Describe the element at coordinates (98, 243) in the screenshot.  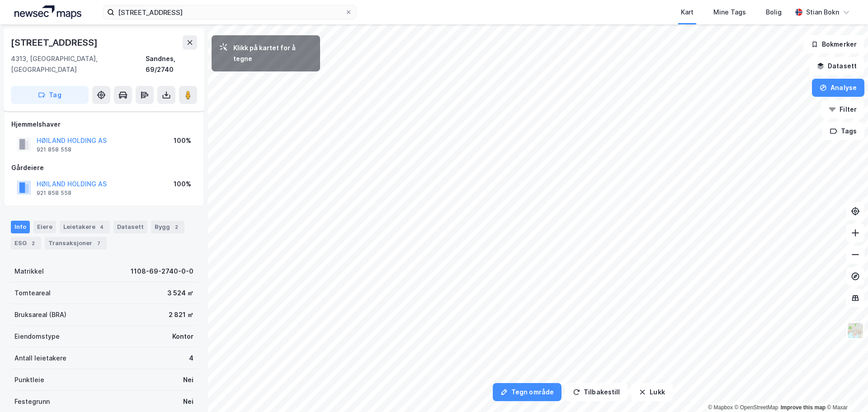
I see `div: 7` at that location.